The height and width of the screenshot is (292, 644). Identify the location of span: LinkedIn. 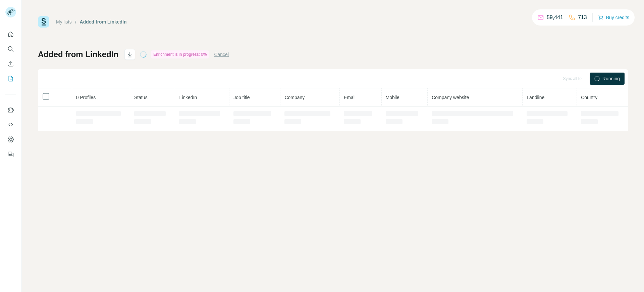
(188, 98).